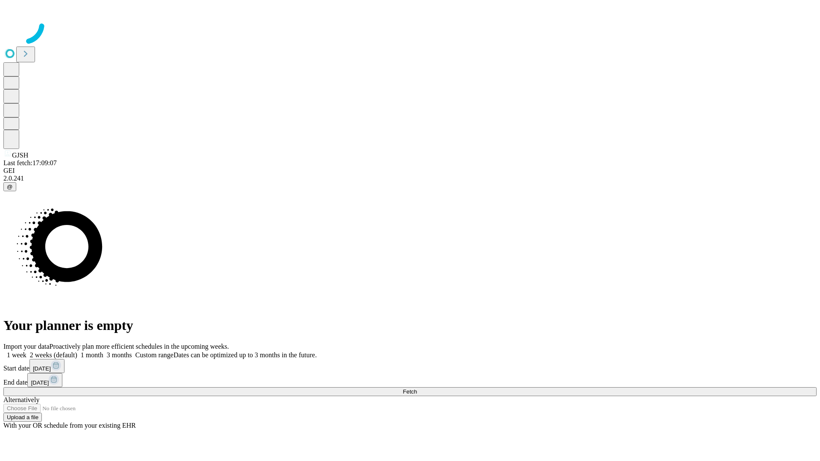 This screenshot has height=461, width=820. What do you see at coordinates (26, 346) in the screenshot?
I see `span: Import your data` at bounding box center [26, 346].